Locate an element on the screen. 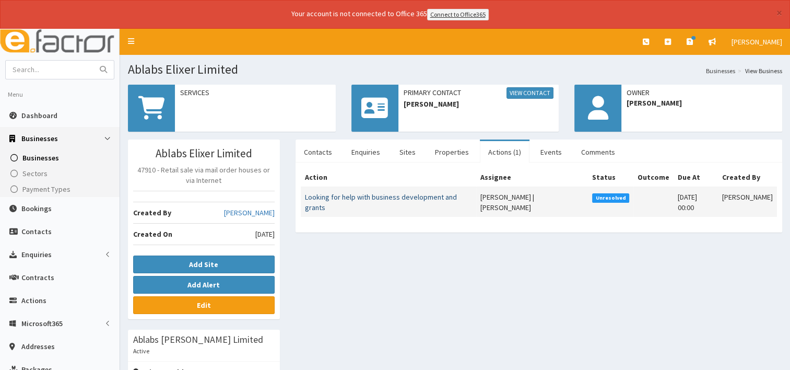  a: Payment Types is located at coordinates (61, 189).